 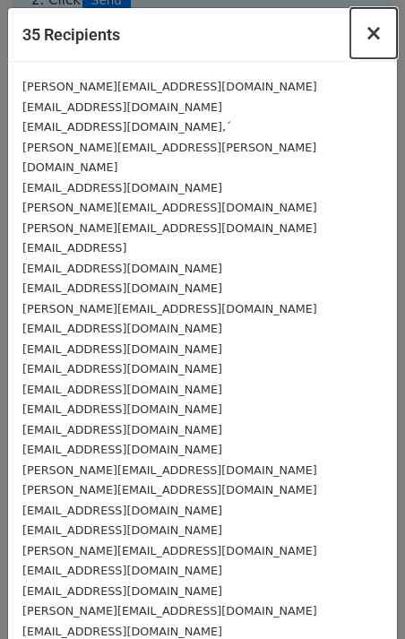 What do you see at coordinates (373, 33) in the screenshot?
I see `button: Close` at bounding box center [373, 33].